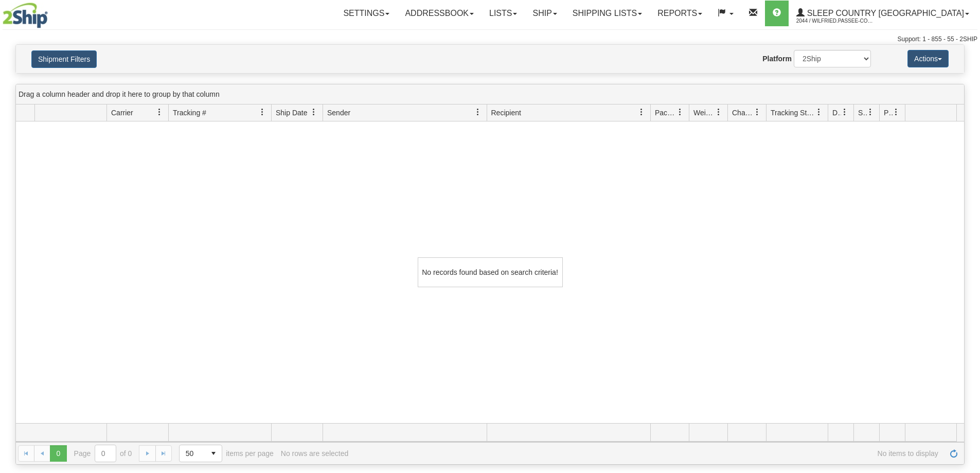 The image size is (980, 473). I want to click on a: Charge filter column settings, so click(758, 112).